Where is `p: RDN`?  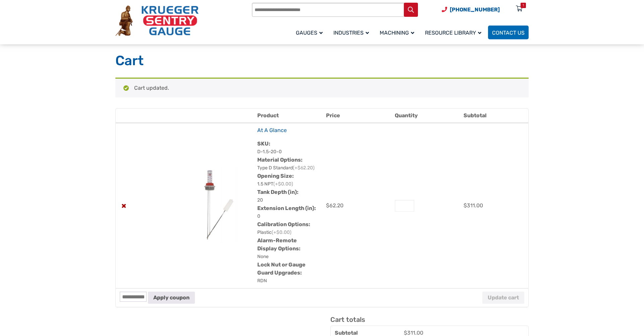 p: RDN is located at coordinates (262, 281).